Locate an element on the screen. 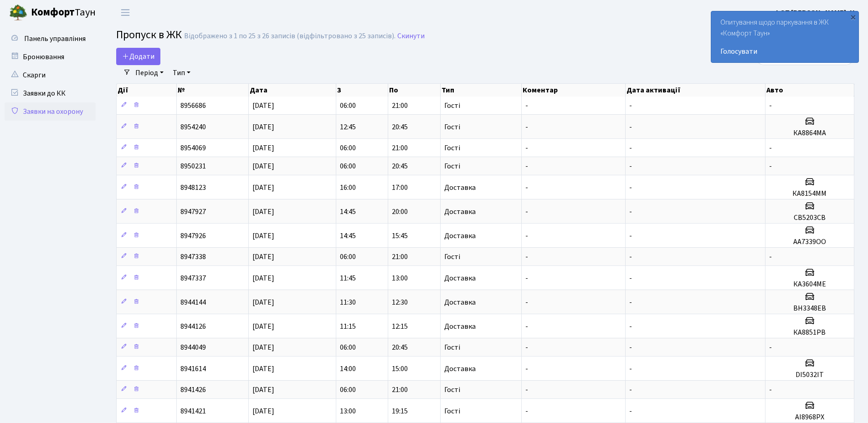  span: 12:15 is located at coordinates (400, 327).